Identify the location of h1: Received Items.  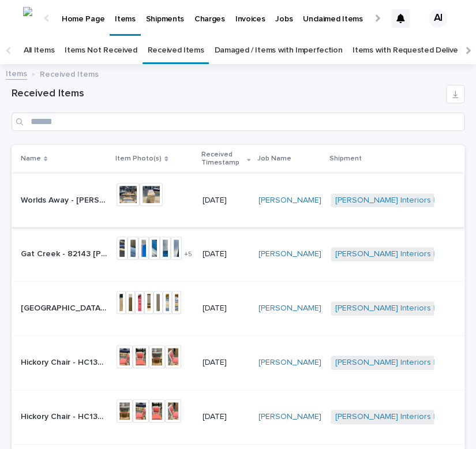
(226, 94).